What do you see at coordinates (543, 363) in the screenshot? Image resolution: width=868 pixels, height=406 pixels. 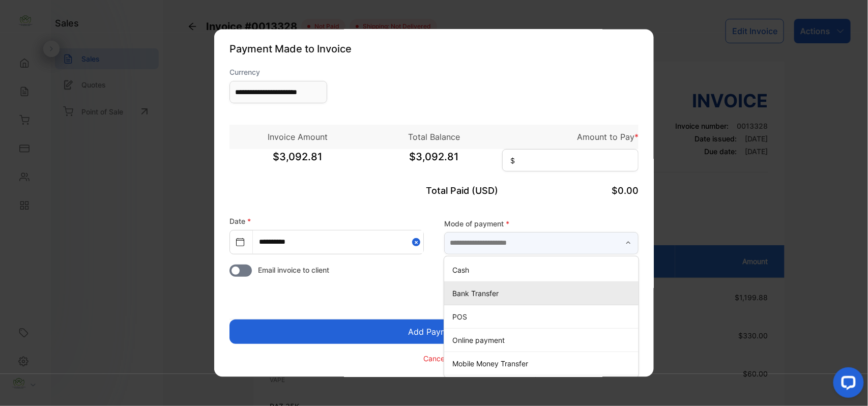 I see `p: Mobile Money Transfer` at bounding box center [543, 363].